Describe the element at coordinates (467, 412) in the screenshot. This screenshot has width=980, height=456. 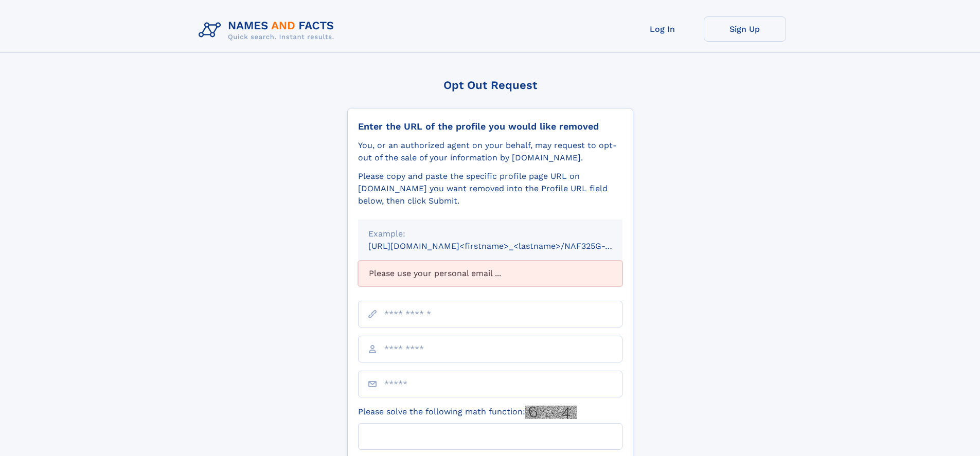
I see `label: Please solve the following math function:` at that location.